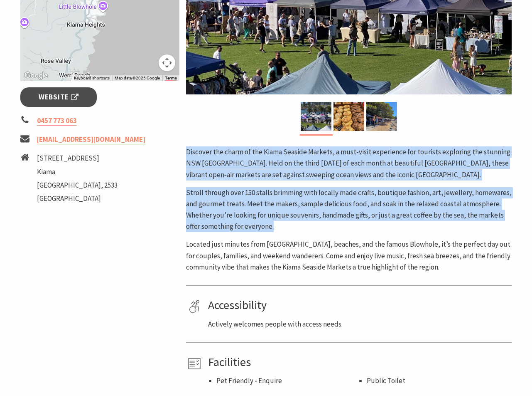 The height and width of the screenshot is (396, 532). I want to click on p: Discover the charm of the Kiama Seaside Markets, a must-visit experience for tourists exploring t..., so click(349, 163).